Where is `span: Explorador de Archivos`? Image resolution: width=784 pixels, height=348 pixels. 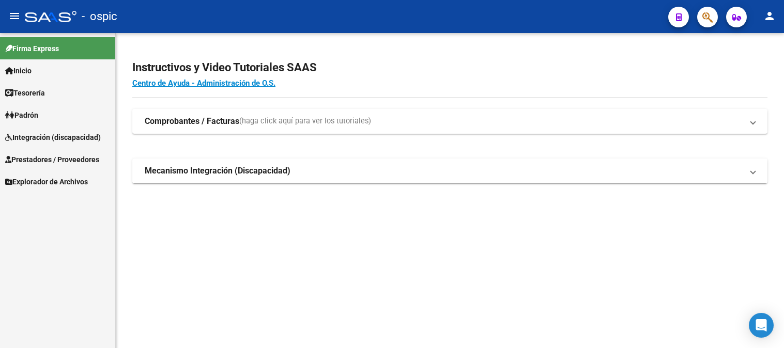 span: Explorador de Archivos is located at coordinates (46, 182).